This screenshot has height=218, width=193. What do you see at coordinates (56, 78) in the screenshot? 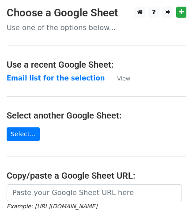
I see `a: Email list for the selection` at bounding box center [56, 78].